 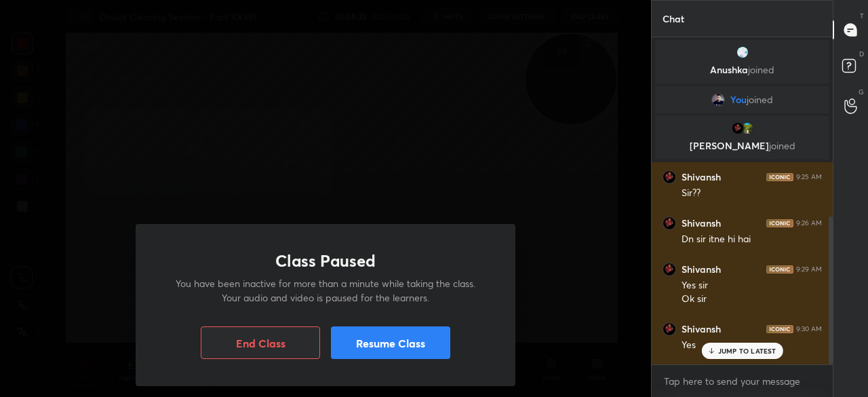 What do you see at coordinates (718, 100) in the screenshot?
I see `img: d578d2a9b1ba40ba8329e9c7174a5df2.jpg` at bounding box center [718, 100].